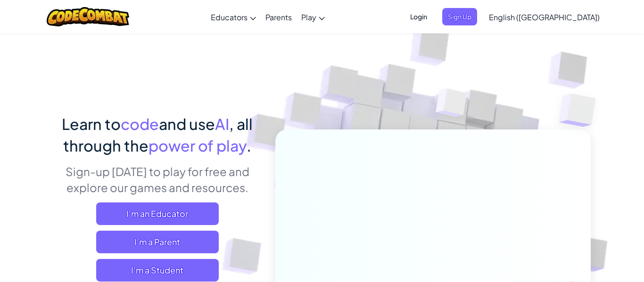 The width and height of the screenshot is (644, 282). I want to click on button: Login, so click(419, 16).